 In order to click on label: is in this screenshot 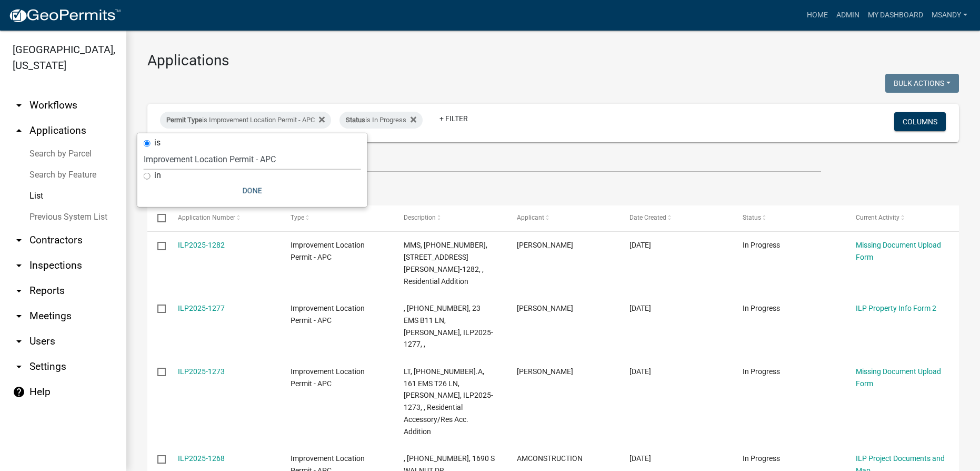, I will do `click(158, 143)`.